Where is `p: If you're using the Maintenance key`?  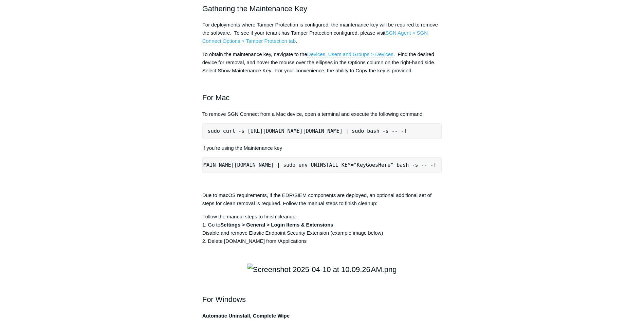
p: If you're using the Maintenance key is located at coordinates (322, 148).